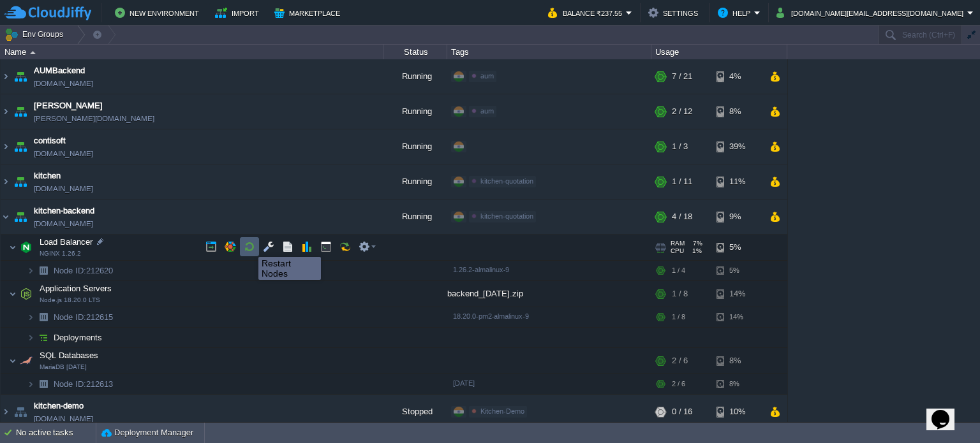 The width and height of the screenshot is (980, 443). What do you see at coordinates (69, 355) in the screenshot?
I see `span: SQL Databases` at bounding box center [69, 355].